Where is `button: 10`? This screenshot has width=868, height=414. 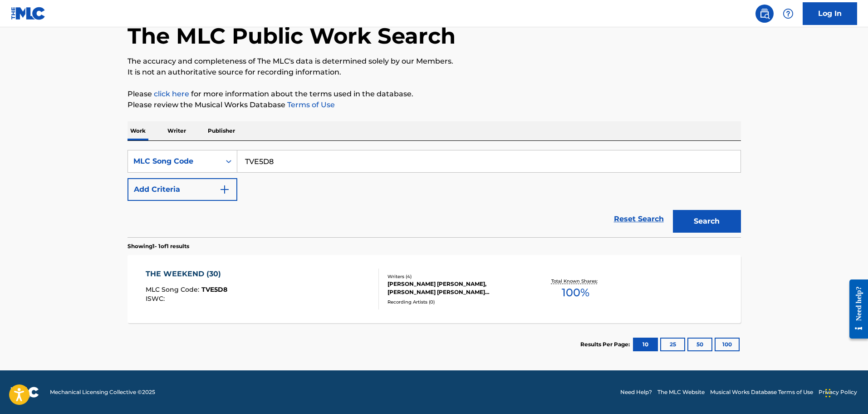 button: 10 is located at coordinates (645, 344).